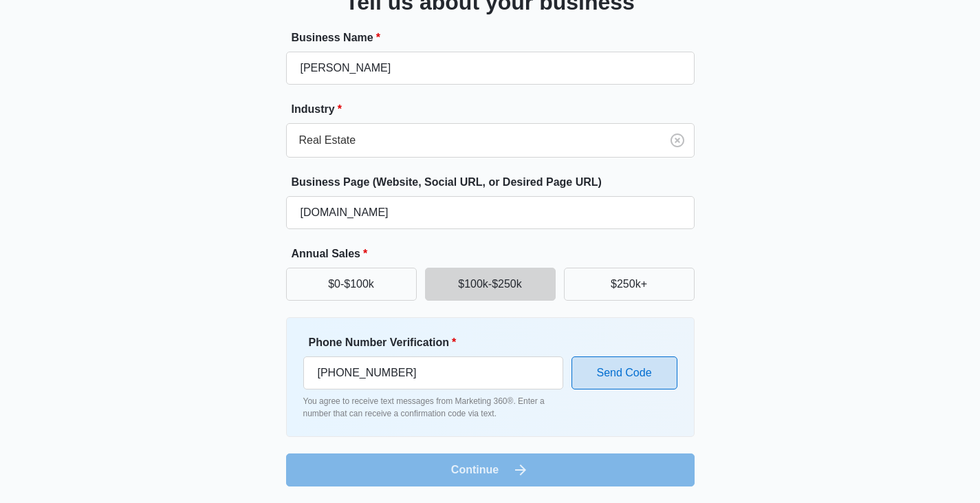  Describe the element at coordinates (629, 285) in the screenshot. I see `button: $250k+` at that location.